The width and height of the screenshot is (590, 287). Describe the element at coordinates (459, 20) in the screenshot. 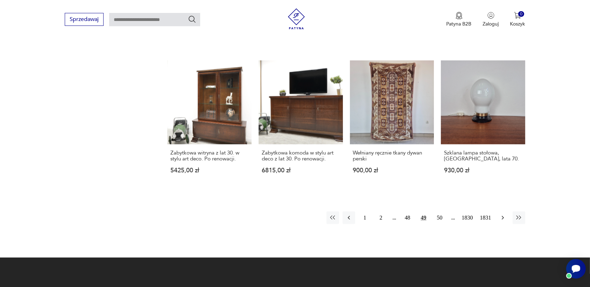

I see `button: Patyna B2B` at that location.